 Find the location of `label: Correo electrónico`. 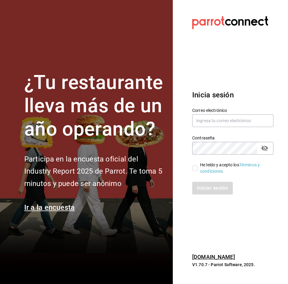

label: Correo electrónico is located at coordinates (233, 111).